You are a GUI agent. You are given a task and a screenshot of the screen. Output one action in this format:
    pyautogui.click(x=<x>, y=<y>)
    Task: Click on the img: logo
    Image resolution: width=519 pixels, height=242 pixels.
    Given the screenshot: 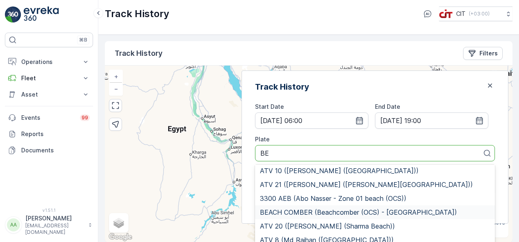 What is the action you would take?
    pyautogui.click(x=13, y=15)
    